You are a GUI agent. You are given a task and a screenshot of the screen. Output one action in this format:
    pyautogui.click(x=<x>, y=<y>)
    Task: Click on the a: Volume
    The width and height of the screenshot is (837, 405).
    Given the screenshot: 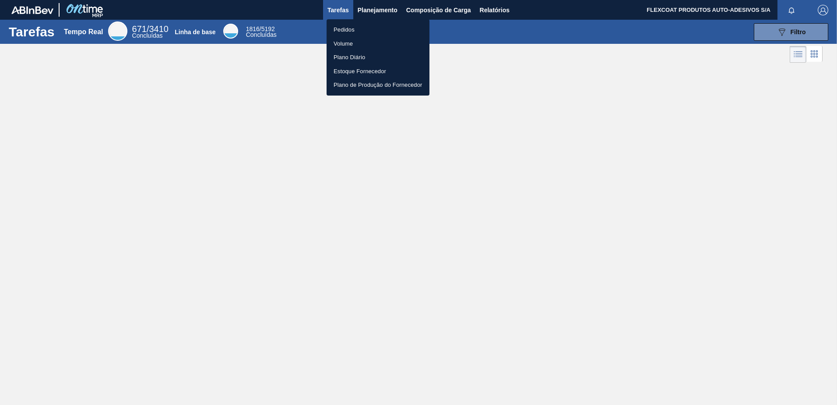 What is the action you would take?
    pyautogui.click(x=378, y=44)
    